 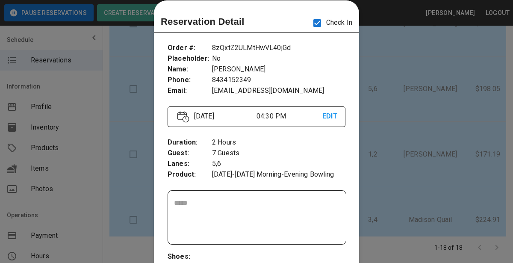 I want to click on p: Product :, so click(x=190, y=174).